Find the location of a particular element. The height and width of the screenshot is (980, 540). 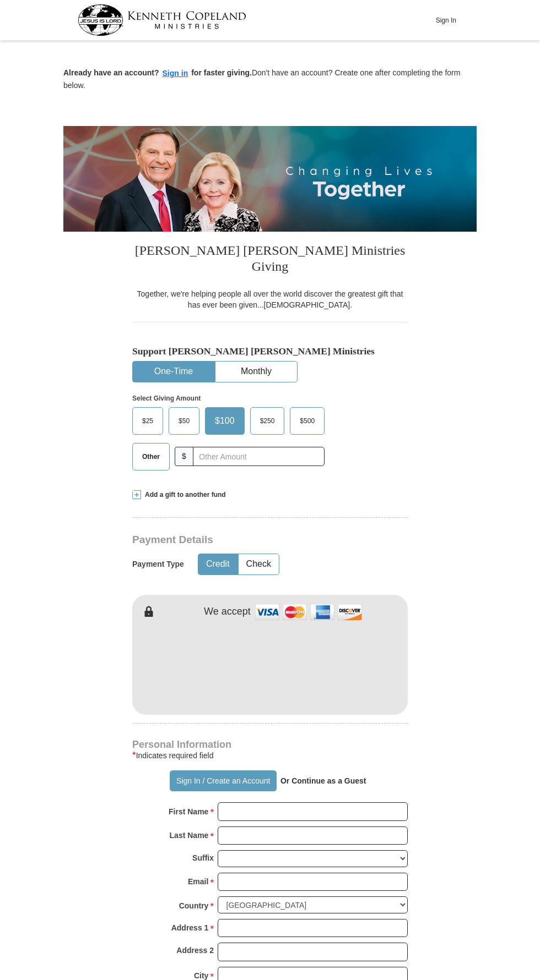

span: Add a gift to another fund is located at coordinates (183, 495).